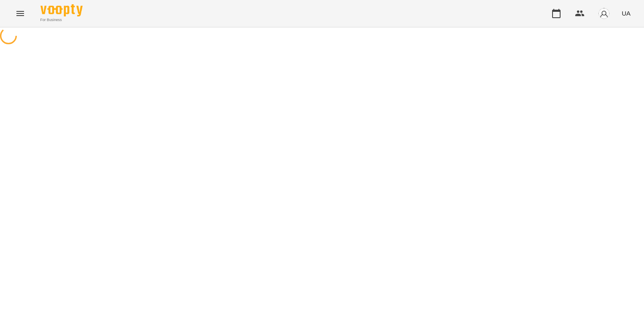 This screenshot has height=311, width=644. Describe the element at coordinates (626, 13) in the screenshot. I see `span: UA` at that location.